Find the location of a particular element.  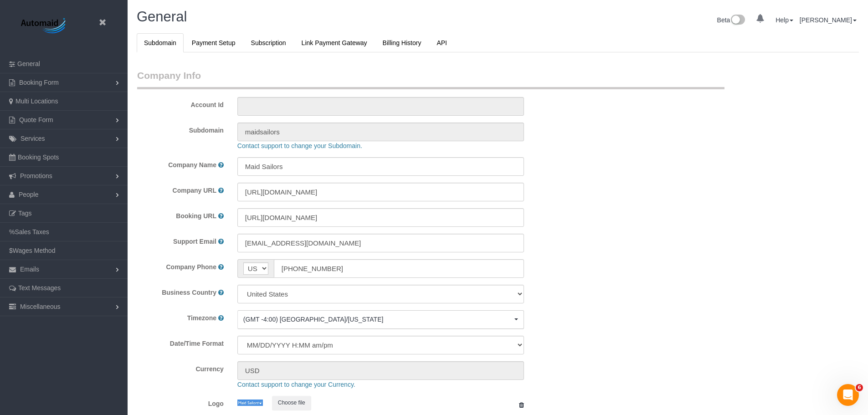

ol: Choose Timezone is located at coordinates (381, 319).